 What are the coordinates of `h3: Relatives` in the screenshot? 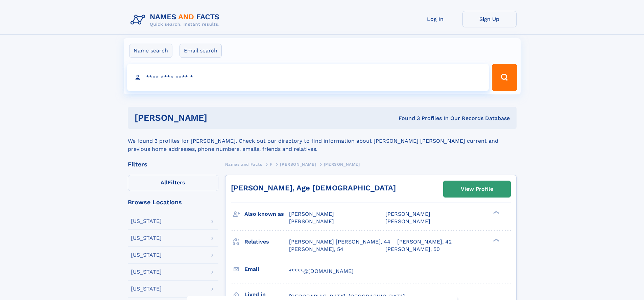 It's located at (267, 242).